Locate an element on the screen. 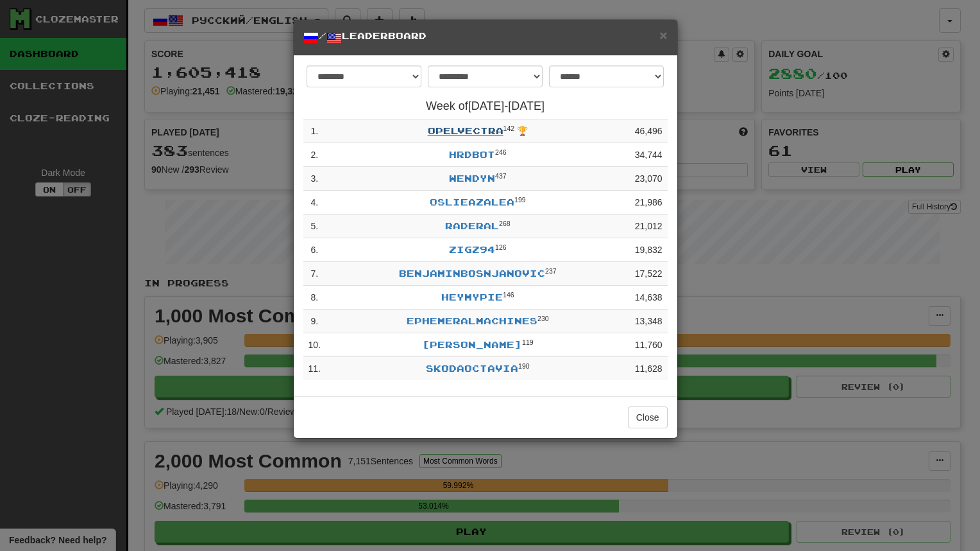 The width and height of the screenshot is (980, 551). sup: Level 190 is located at coordinates (524, 366).